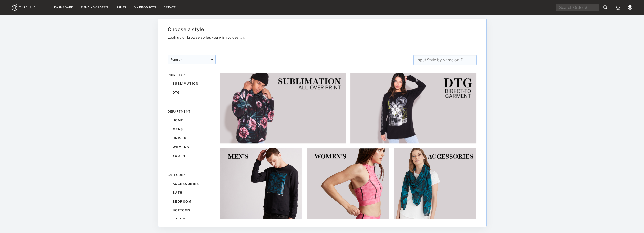  I want to click on h3: Look up or browse styles you wish to design., so click(296, 37).